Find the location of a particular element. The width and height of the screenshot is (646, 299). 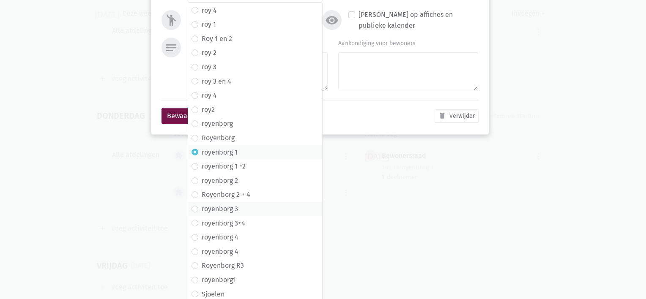

i: delete is located at coordinates (442, 116).